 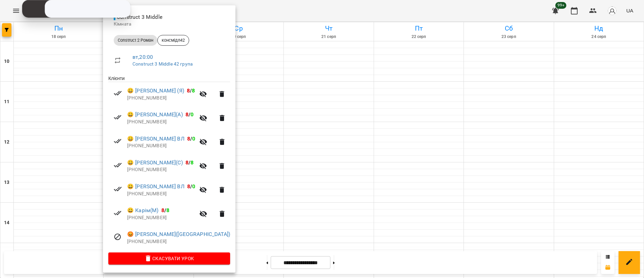 I want to click on span: - Construct 3 Middle, so click(x=138, y=17).